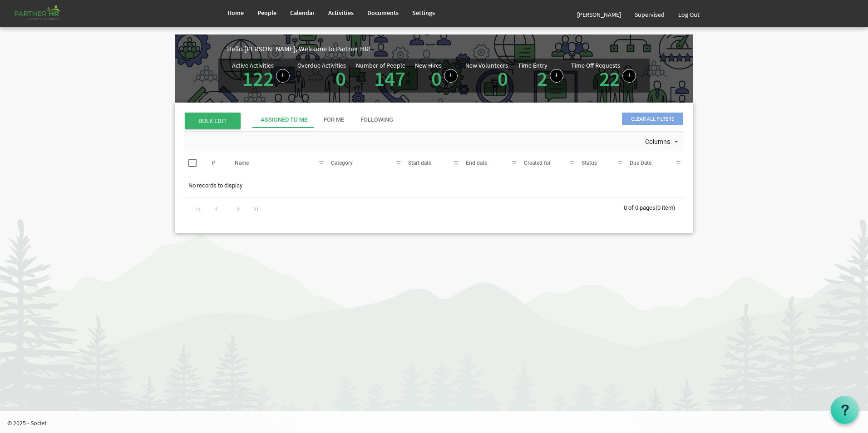  Describe the element at coordinates (253, 65) in the screenshot. I see `div: Active Activities` at that location.